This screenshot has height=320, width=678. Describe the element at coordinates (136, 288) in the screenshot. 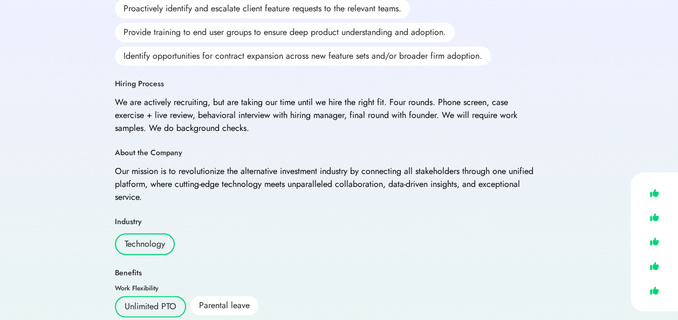

I see `div: Work Flexibility` at that location.